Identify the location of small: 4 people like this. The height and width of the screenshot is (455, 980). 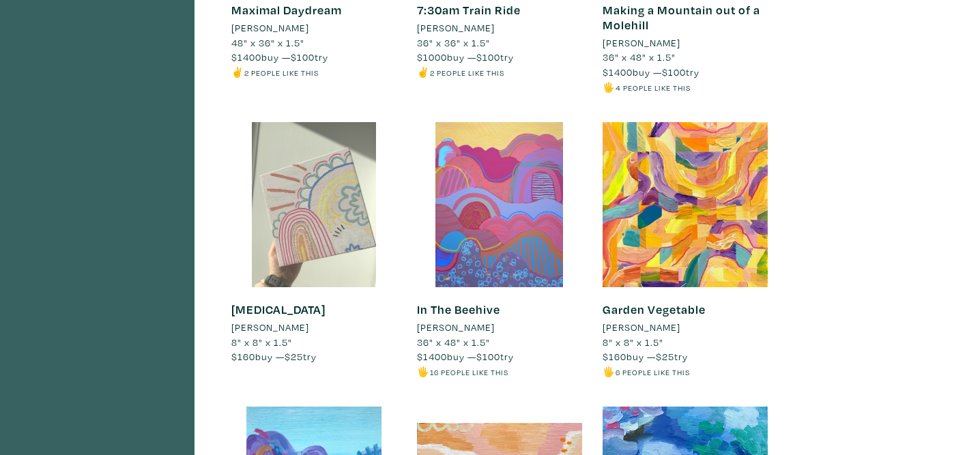
(654, 87).